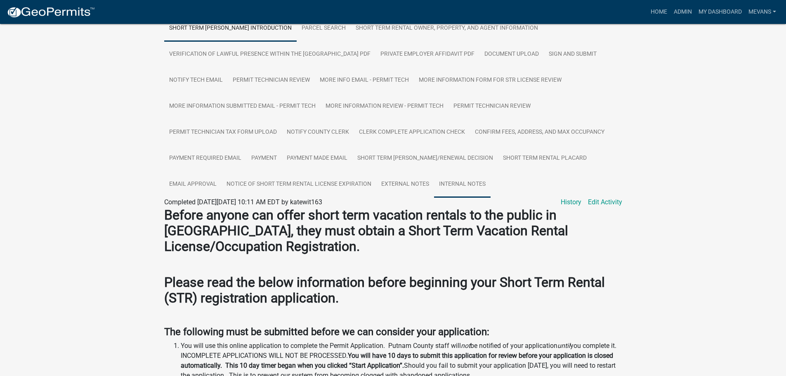 This screenshot has width=786, height=376. Describe the element at coordinates (544, 158) in the screenshot. I see `a: Short Term Rental Placard` at that location.